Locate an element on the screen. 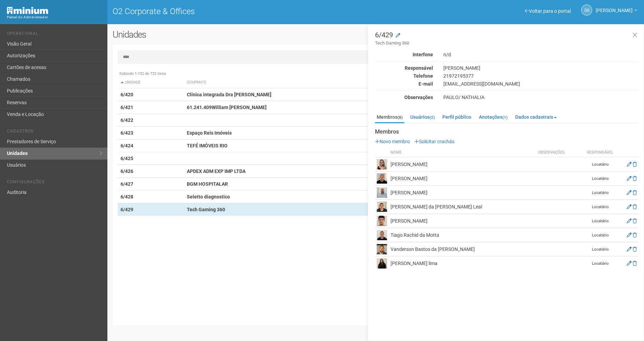  small: (8) is located at coordinates (400, 118).